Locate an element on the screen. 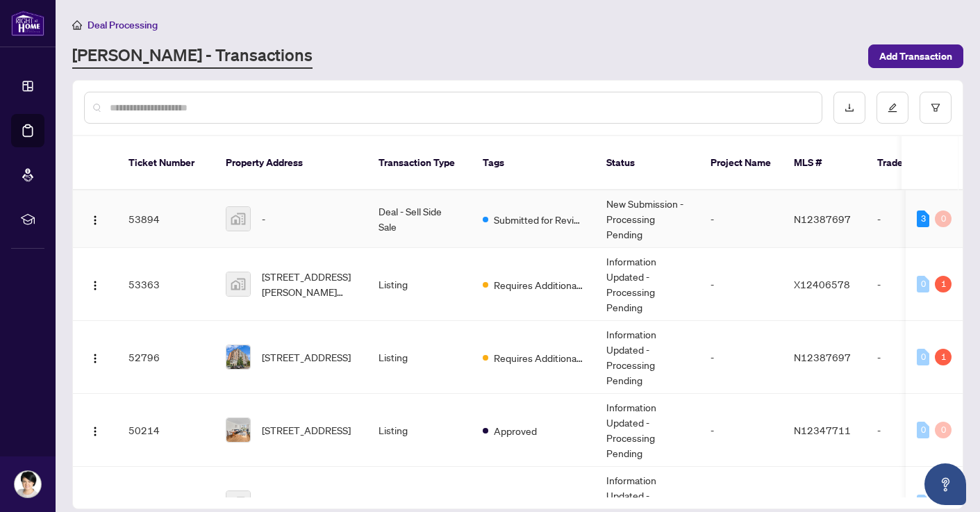  td: 53363 is located at coordinates (166, 284).